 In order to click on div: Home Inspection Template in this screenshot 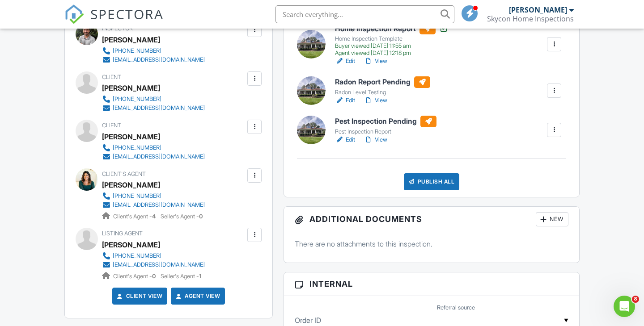, I will do `click(391, 39)`.